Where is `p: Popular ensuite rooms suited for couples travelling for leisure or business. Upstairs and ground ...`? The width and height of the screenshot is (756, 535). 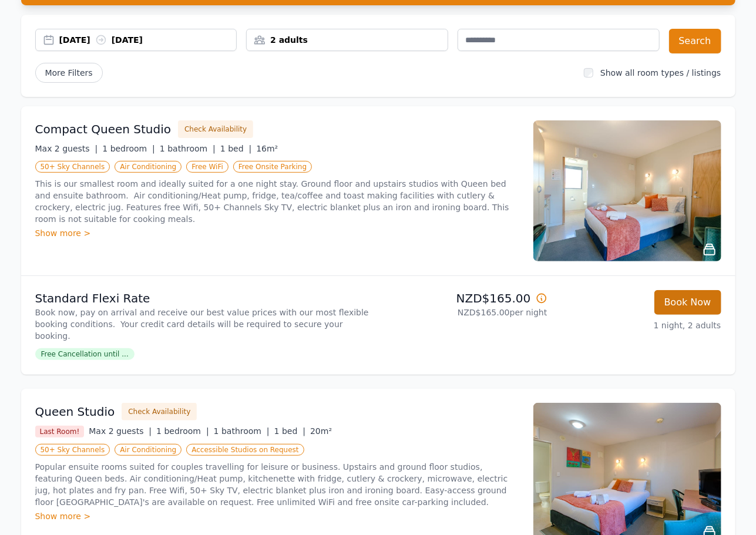 p: Popular ensuite rooms suited for couples travelling for leisure or business. Upstairs and ground ... is located at coordinates (277, 485).